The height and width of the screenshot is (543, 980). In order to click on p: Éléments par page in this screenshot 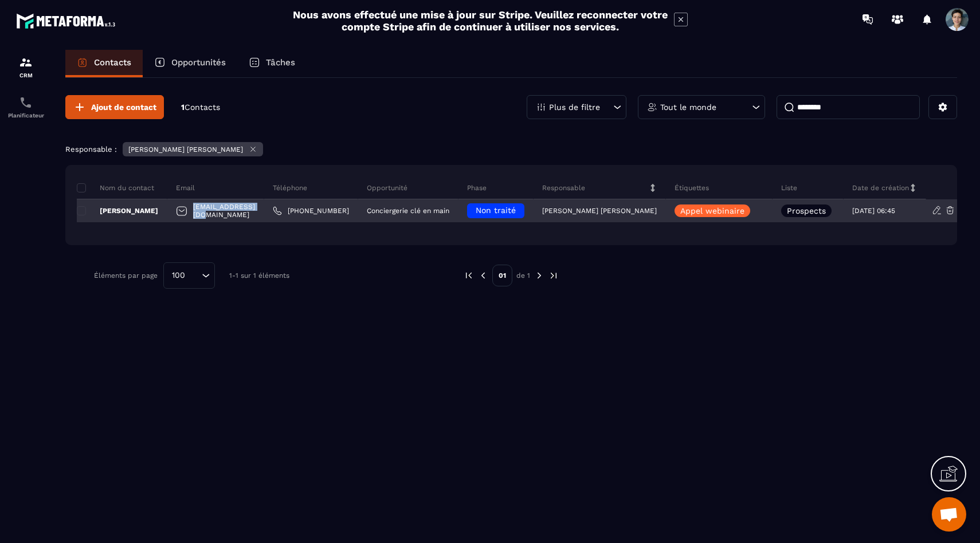, I will do `click(125, 275)`.